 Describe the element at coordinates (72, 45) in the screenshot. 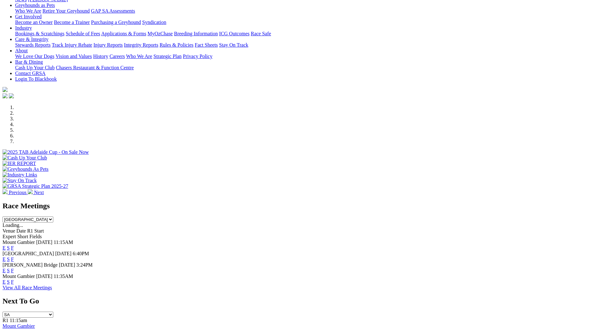

I see `a: Track Injury Rebate` at that location.